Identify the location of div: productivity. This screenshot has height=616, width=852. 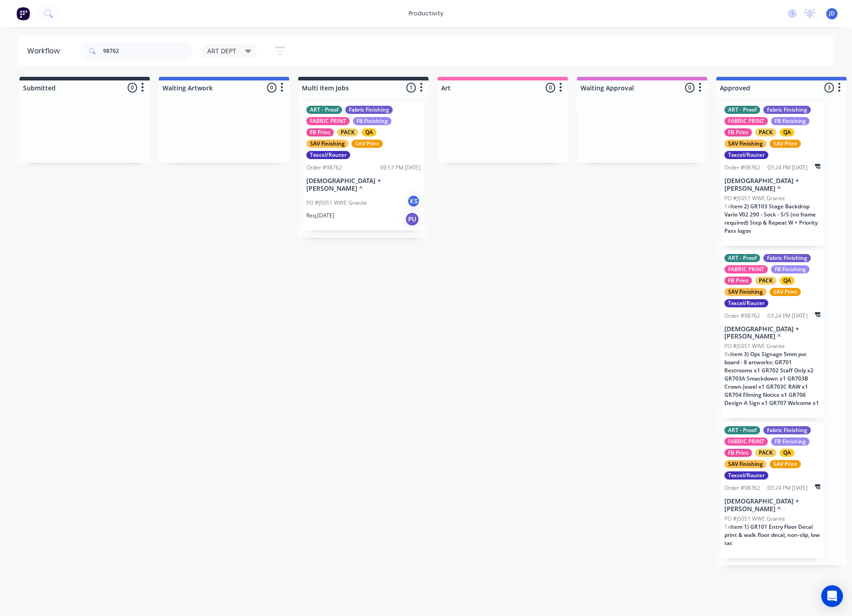
(426, 13).